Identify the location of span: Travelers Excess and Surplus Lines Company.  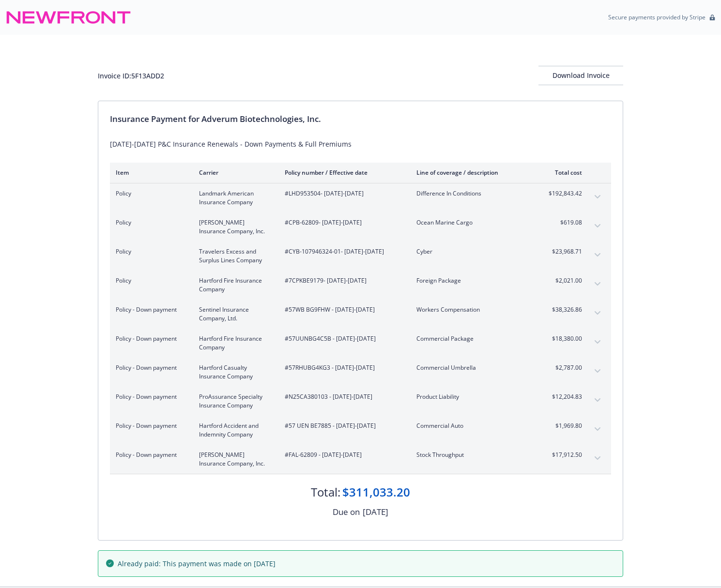
(234, 256).